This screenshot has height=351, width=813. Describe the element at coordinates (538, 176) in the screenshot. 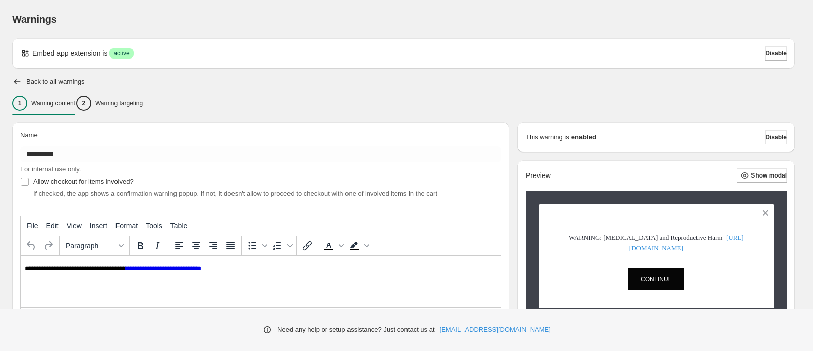

I see `h2: Preview` at that location.